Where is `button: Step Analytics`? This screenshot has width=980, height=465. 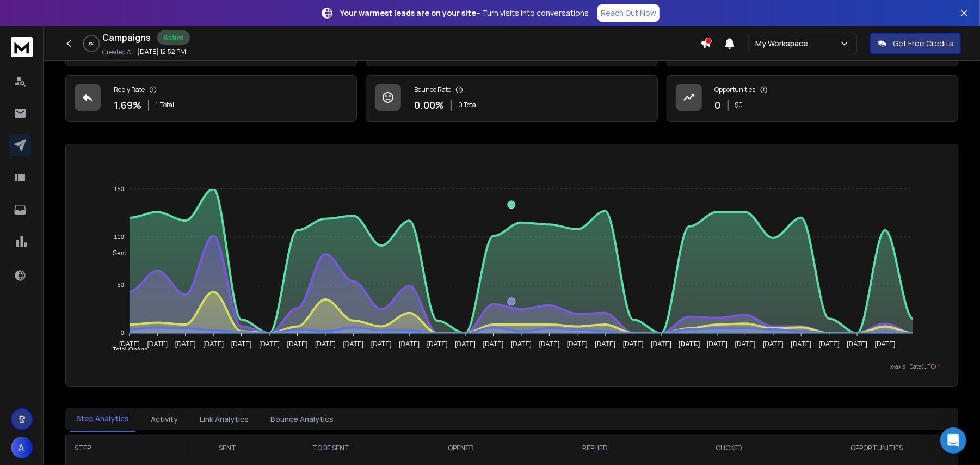 button: Step Analytics is located at coordinates (102, 419).